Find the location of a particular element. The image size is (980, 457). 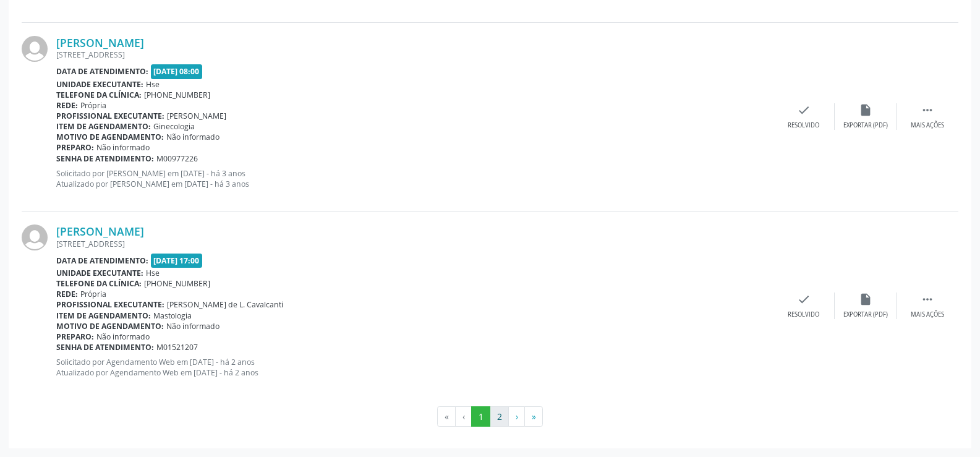

button: Go to page 2 is located at coordinates (499, 417).